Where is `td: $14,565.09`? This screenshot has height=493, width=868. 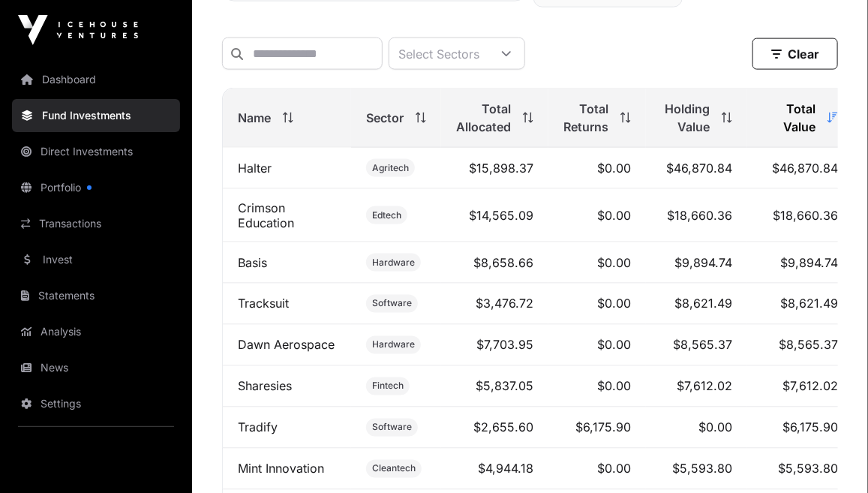
td: $14,565.09 is located at coordinates (494, 215).